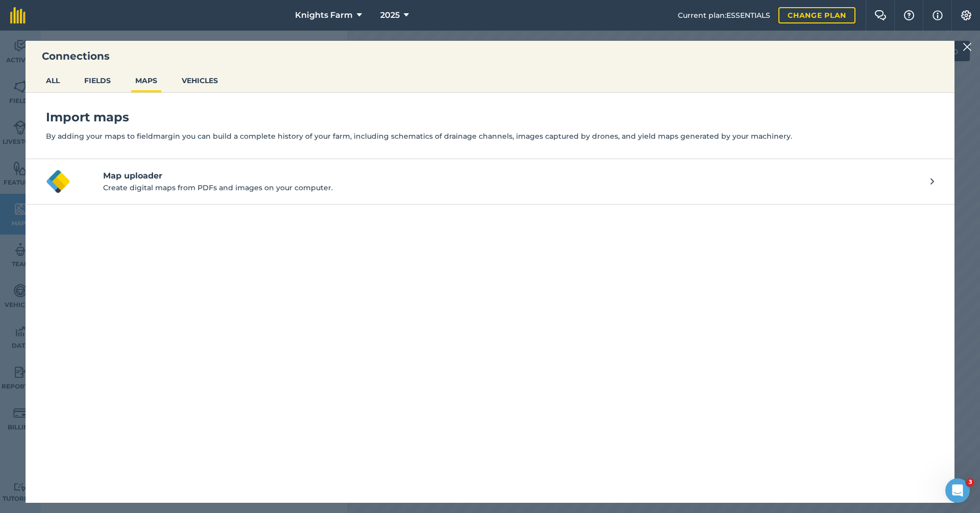 Image resolution: width=980 pixels, height=513 pixels. What do you see at coordinates (390, 15) in the screenshot?
I see `span: 2025` at bounding box center [390, 15].